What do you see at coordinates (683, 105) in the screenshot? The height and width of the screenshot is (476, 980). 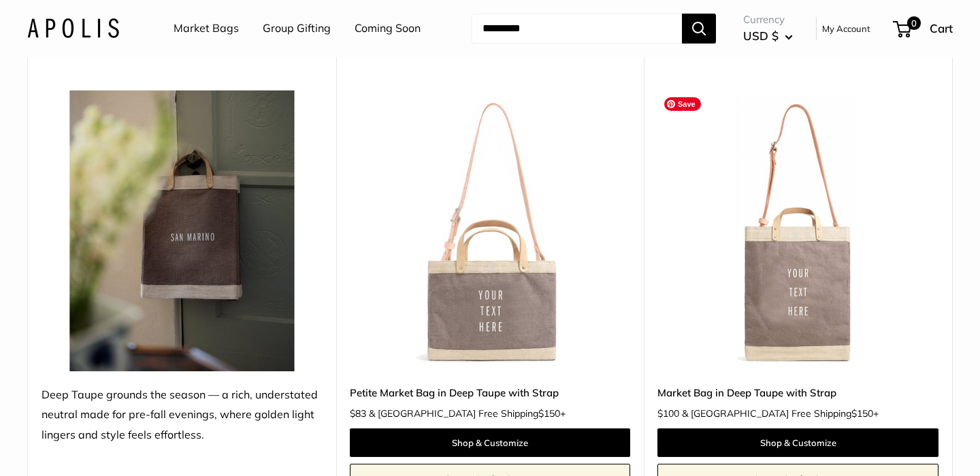 I see `span: Save` at bounding box center [683, 105].